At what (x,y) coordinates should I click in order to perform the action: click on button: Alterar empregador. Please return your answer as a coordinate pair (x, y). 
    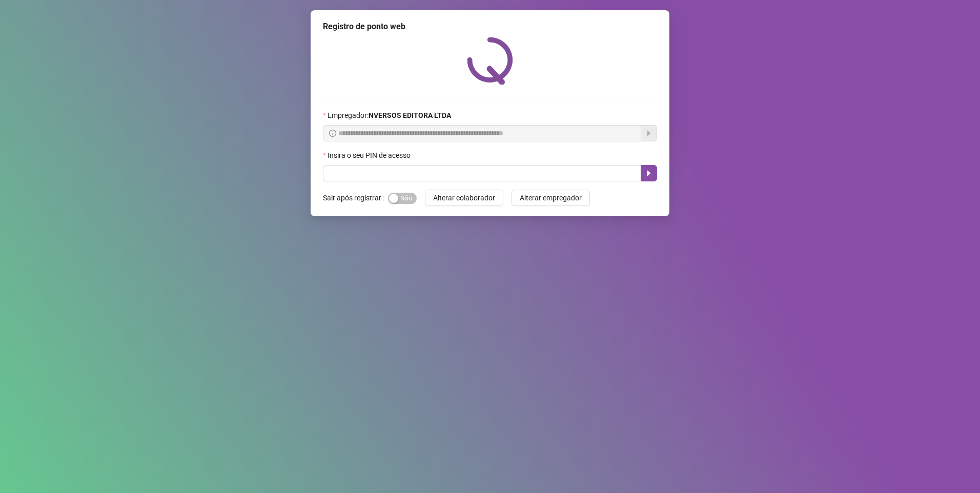
    Looking at the image, I should click on (550, 198).